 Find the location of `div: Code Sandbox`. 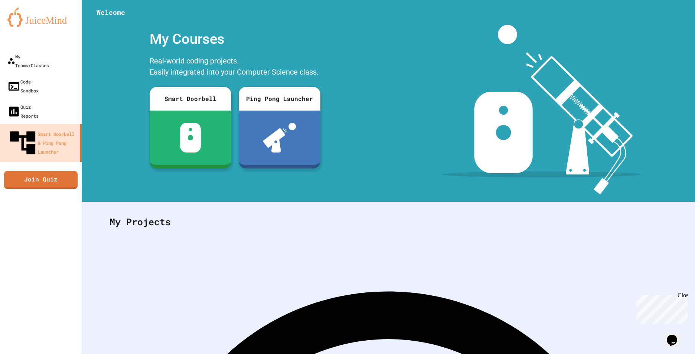

div: Code Sandbox is located at coordinates (23, 86).